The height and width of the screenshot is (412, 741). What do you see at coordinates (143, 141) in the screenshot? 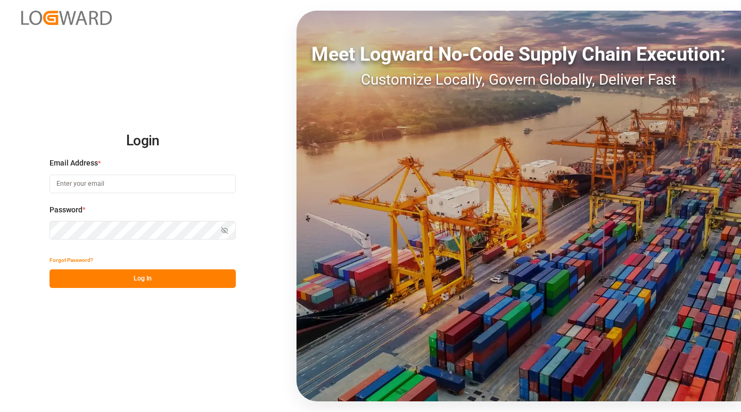
I see `h2: Login` at bounding box center [143, 141].